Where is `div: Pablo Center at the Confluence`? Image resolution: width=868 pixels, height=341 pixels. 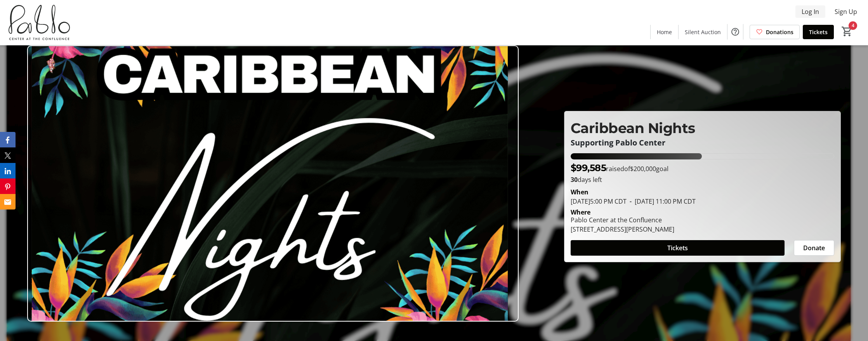
div: Pablo Center at the Confluence is located at coordinates (622, 220).